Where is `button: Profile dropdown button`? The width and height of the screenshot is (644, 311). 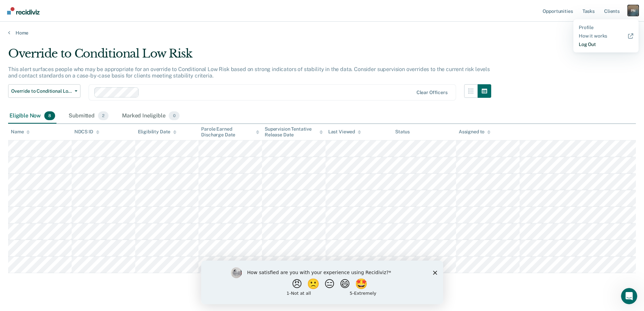
button: Profile dropdown button is located at coordinates (634, 10).